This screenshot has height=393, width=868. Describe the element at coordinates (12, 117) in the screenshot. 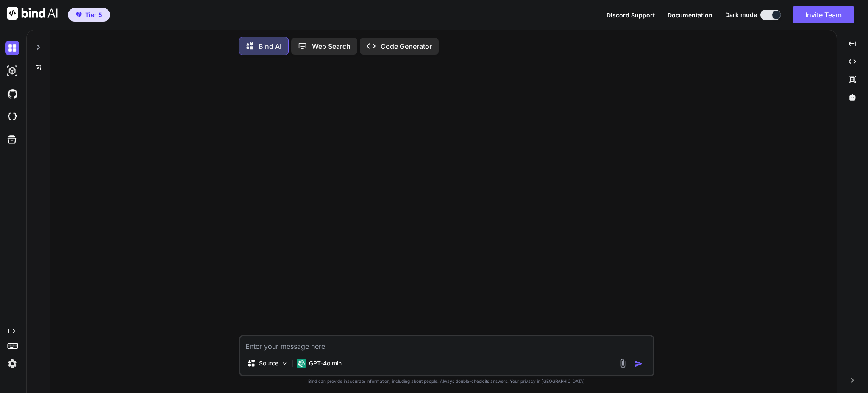

I see `img: cloudideIcon` at that location.